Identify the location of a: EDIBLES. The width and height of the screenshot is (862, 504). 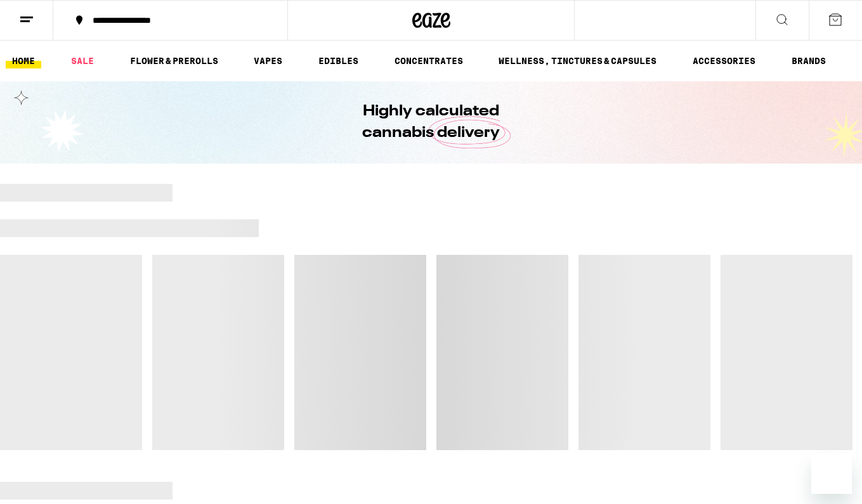
(339, 61).